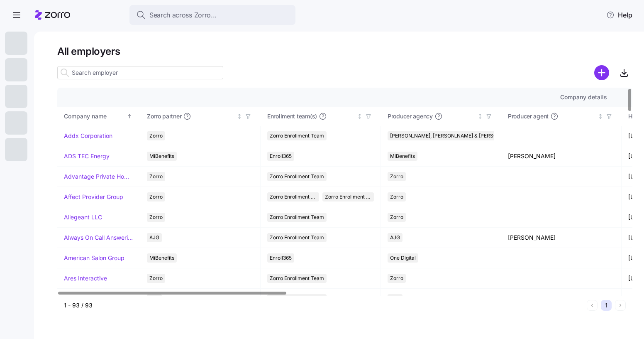 The height and width of the screenshot is (339, 644). I want to click on a: Ares Interactive, so click(86, 278).